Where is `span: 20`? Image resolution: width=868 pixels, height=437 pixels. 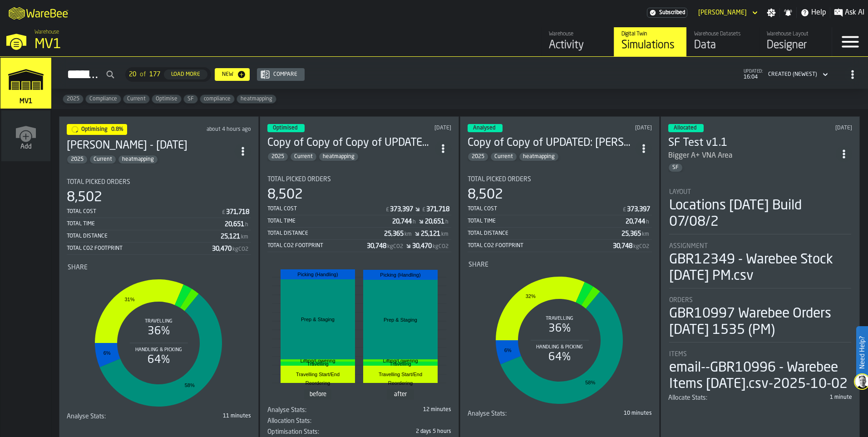
span: 20 is located at coordinates (133, 75).